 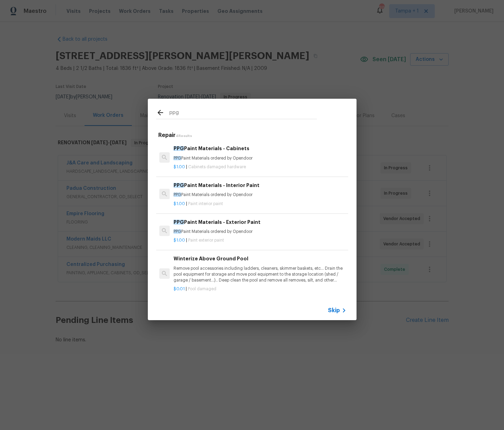 What do you see at coordinates (184, 136) in the screenshot?
I see `span: 4 Results` at bounding box center [184, 136].